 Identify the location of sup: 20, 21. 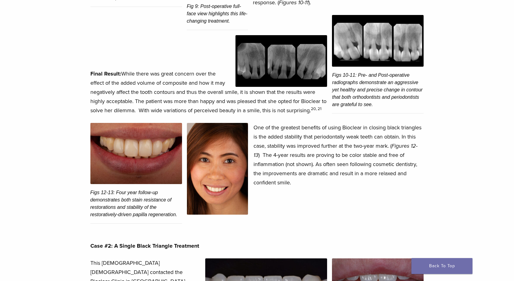
(316, 109).